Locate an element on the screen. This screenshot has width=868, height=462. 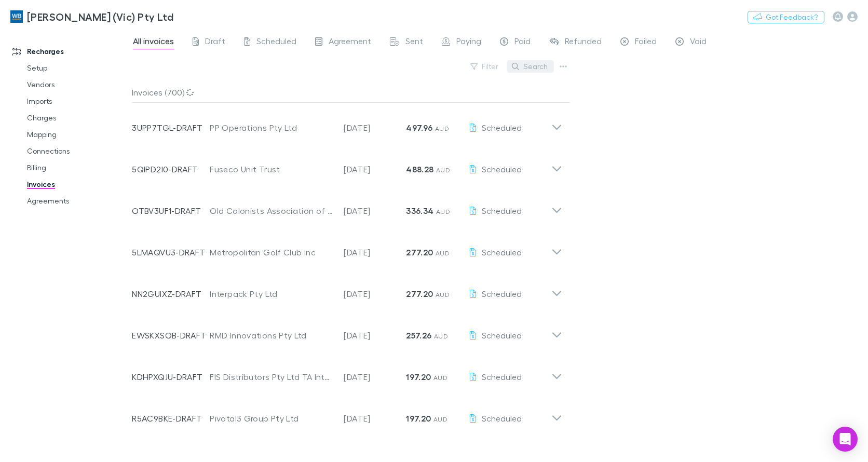
span: Sent is located at coordinates (414, 42).